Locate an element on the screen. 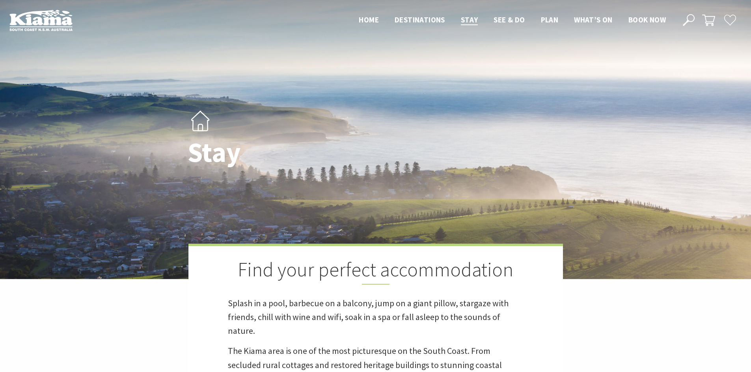  p: Splash in a pool, barbecue on a balcony, jump on a giant pillow, stargaze with friends, chill wit... is located at coordinates (376, 318).